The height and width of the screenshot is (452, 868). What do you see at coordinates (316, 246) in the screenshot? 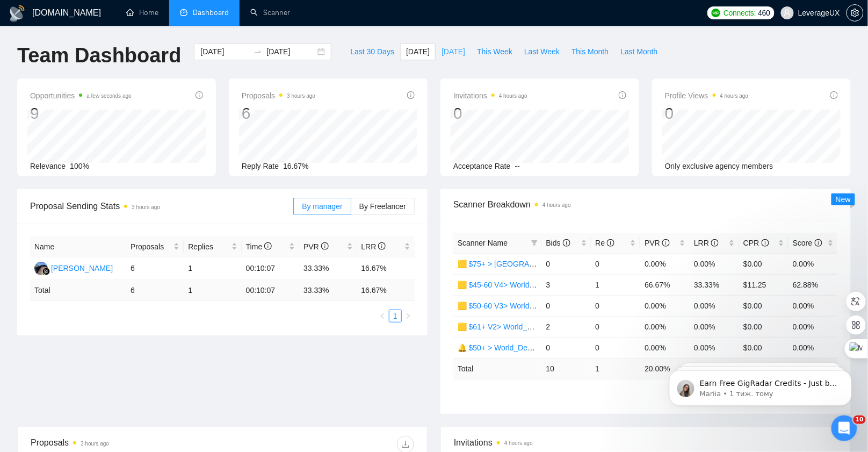
I see `span: PVR` at bounding box center [316, 246].